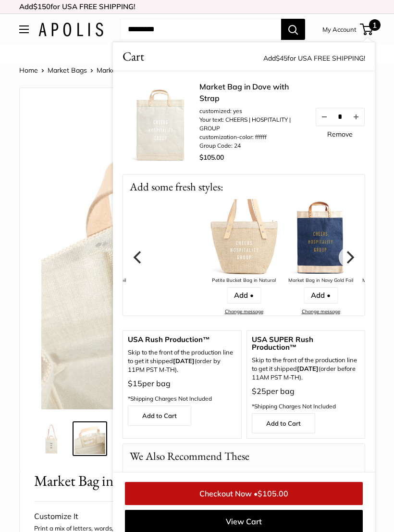 The image size is (394, 532). What do you see at coordinates (28, 70) in the screenshot?
I see `a: Home` at bounding box center [28, 70].